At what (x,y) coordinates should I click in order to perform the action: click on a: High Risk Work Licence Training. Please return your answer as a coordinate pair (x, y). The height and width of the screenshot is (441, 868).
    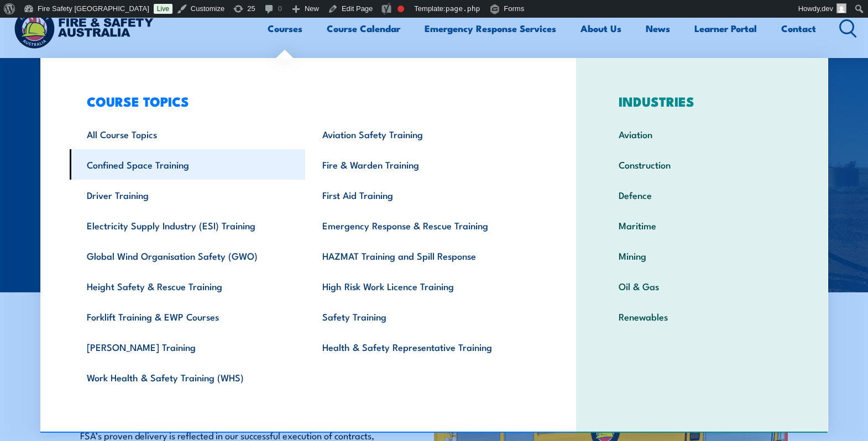
    Looking at the image, I should click on (422, 286).